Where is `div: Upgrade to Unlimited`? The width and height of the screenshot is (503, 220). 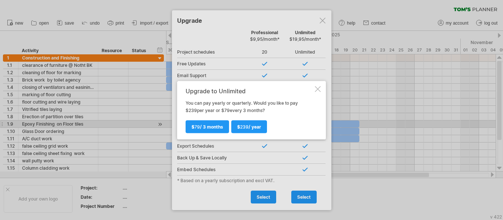 div: Upgrade to Unlimited is located at coordinates (249, 91).